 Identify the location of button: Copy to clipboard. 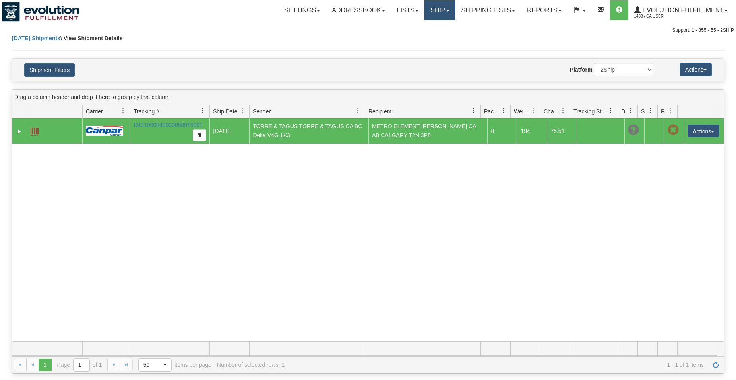
(200, 135).